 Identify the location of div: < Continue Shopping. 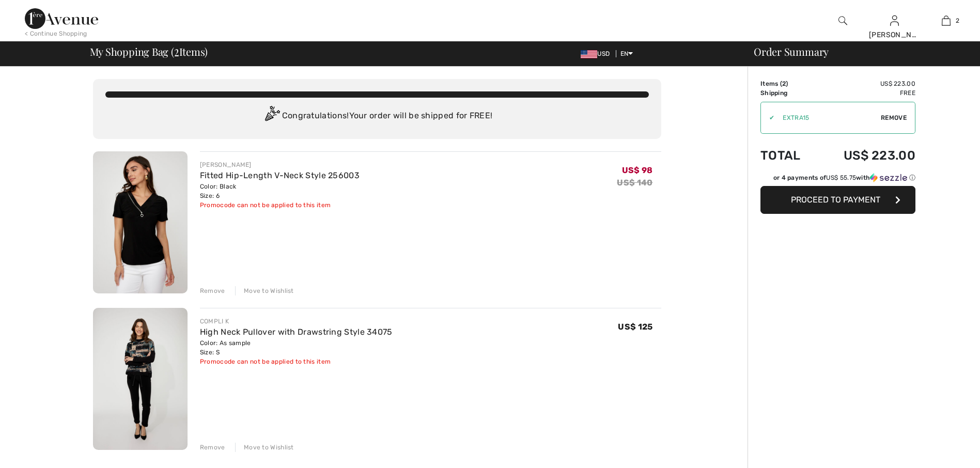
(56, 34).